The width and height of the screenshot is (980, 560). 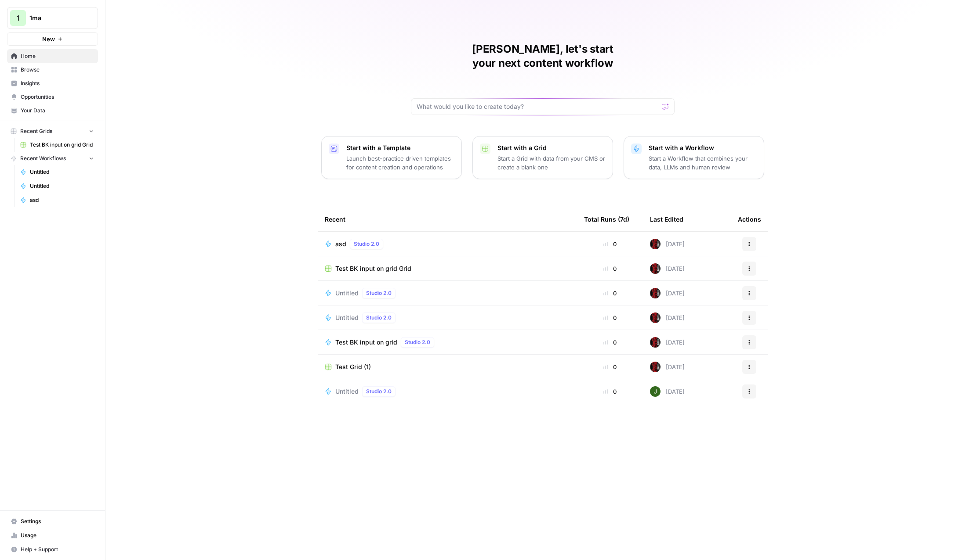 What do you see at coordinates (48, 39) in the screenshot?
I see `span: New` at bounding box center [48, 39].